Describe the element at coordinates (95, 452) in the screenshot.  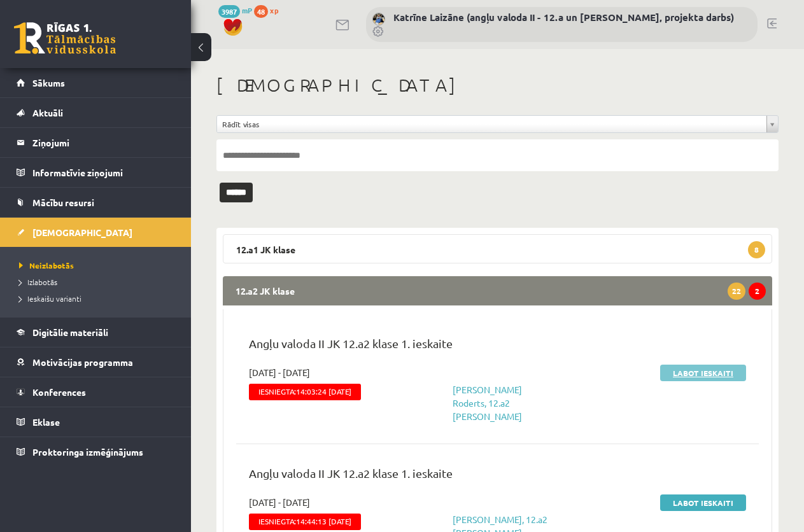
I see `a: Proktoringa izmēģinājums` at that location.